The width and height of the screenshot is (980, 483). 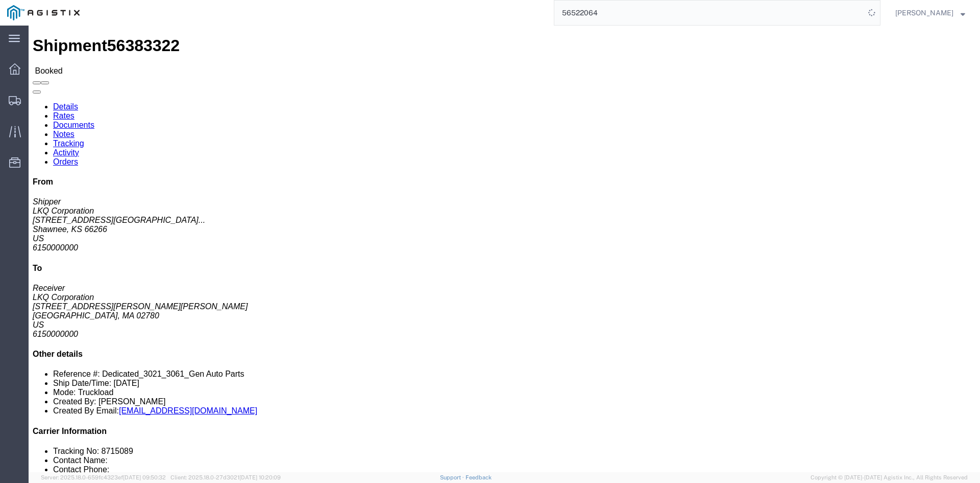 I want to click on img: logo, so click(x=44, y=13).